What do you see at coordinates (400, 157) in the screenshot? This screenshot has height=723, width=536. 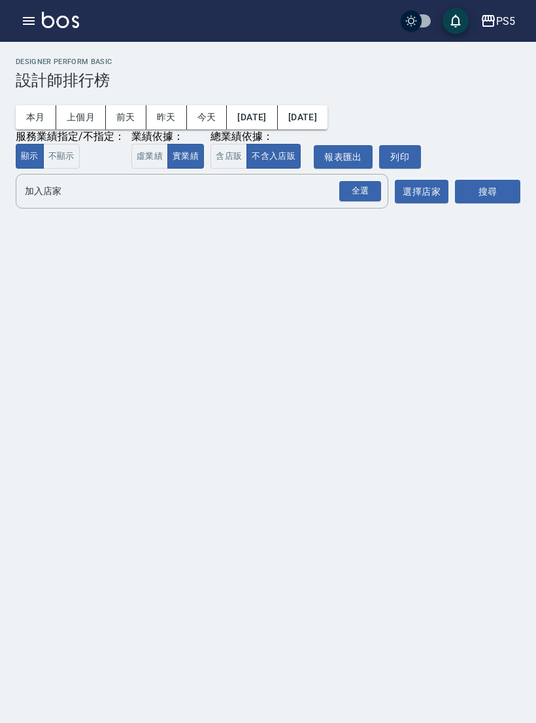 I see `button: 列印` at bounding box center [400, 157].